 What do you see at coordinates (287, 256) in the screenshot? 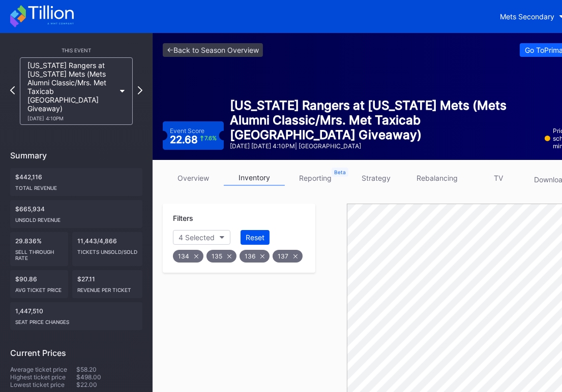
I see `div: 137` at bounding box center [287, 256].